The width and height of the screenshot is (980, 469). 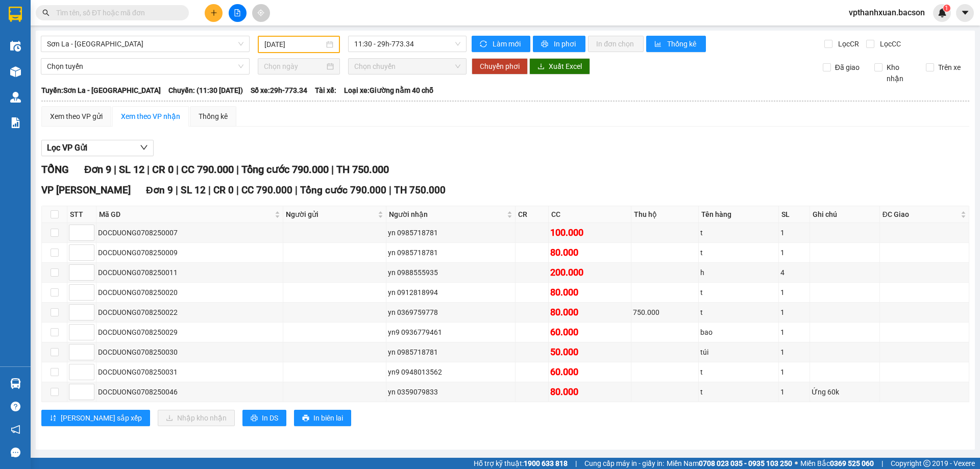 What do you see at coordinates (15, 406) in the screenshot?
I see `span: question-circle` at bounding box center [15, 406].